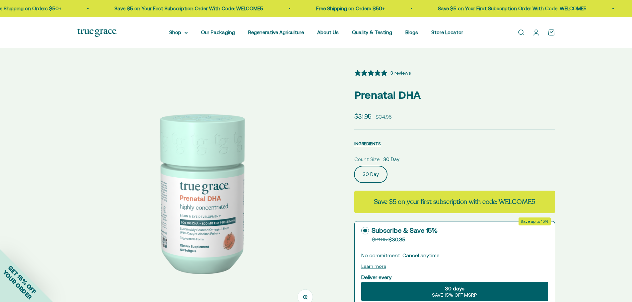  What do you see at coordinates (22, 280) in the screenshot?
I see `span: GET 15% OFF` at bounding box center [22, 280].